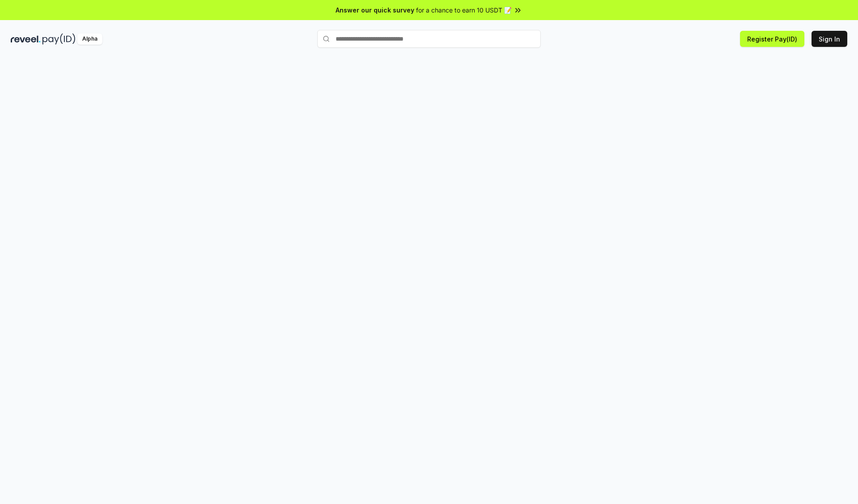 This screenshot has height=504, width=858. What do you see at coordinates (772, 39) in the screenshot?
I see `button: Register Pay(ID)` at bounding box center [772, 39].